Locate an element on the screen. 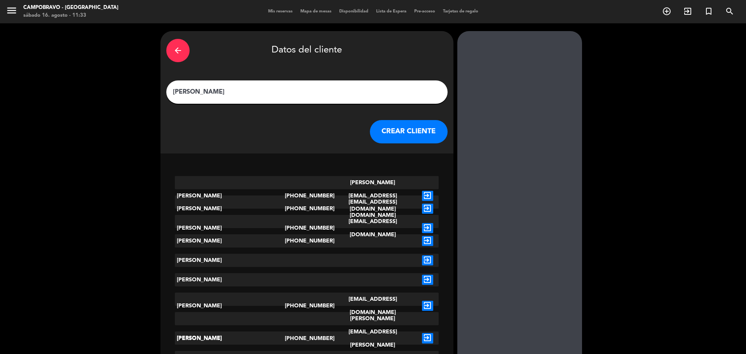 The image size is (746, 354). span: Pre-acceso is located at coordinates (425, 11).